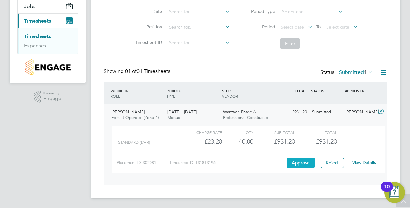 The height and width of the screenshot is (208, 410). Describe the element at coordinates (365, 72) in the screenshot. I see `span: 1` at that location.